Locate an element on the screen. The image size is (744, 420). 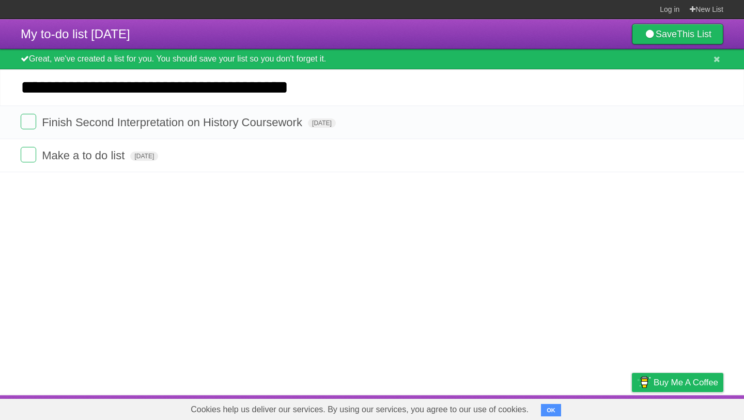
span: Cookies help us deliver our services. By using our services, you agree to our use of cookies. is located at coordinates (360, 409).